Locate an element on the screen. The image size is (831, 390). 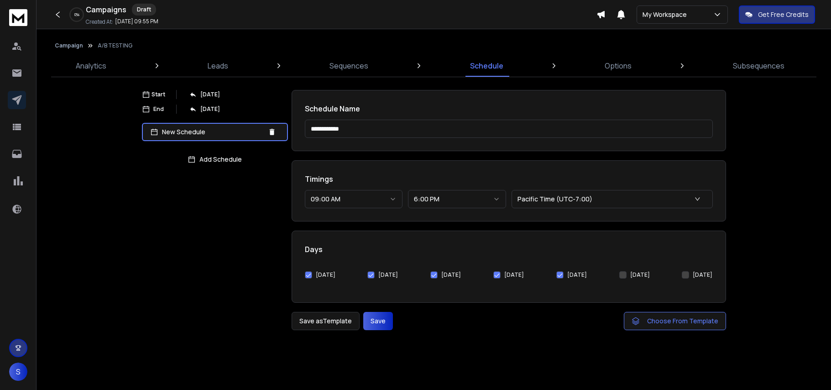
button: 09:00 AM is located at coordinates (354, 199).